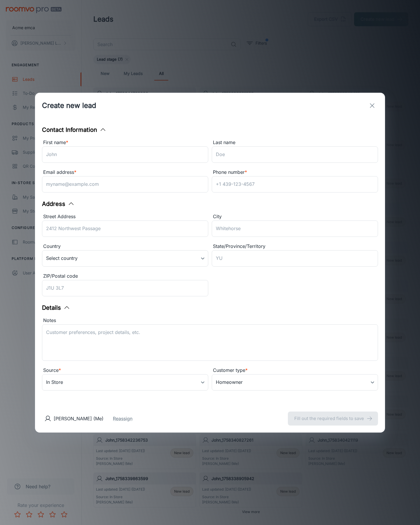 This screenshot has width=420, height=525. Describe the element at coordinates (74, 130) in the screenshot. I see `button: Contact Information` at that location.